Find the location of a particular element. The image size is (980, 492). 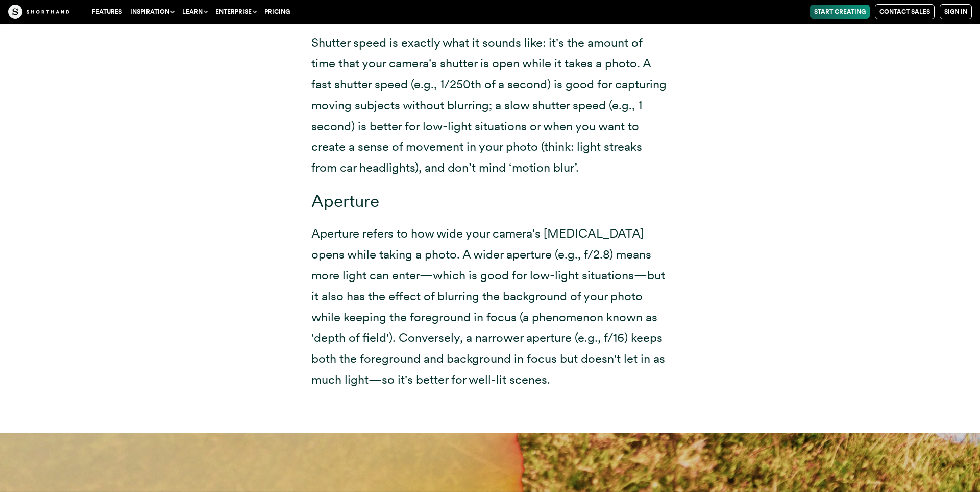

button: Inspiration is located at coordinates (152, 11).